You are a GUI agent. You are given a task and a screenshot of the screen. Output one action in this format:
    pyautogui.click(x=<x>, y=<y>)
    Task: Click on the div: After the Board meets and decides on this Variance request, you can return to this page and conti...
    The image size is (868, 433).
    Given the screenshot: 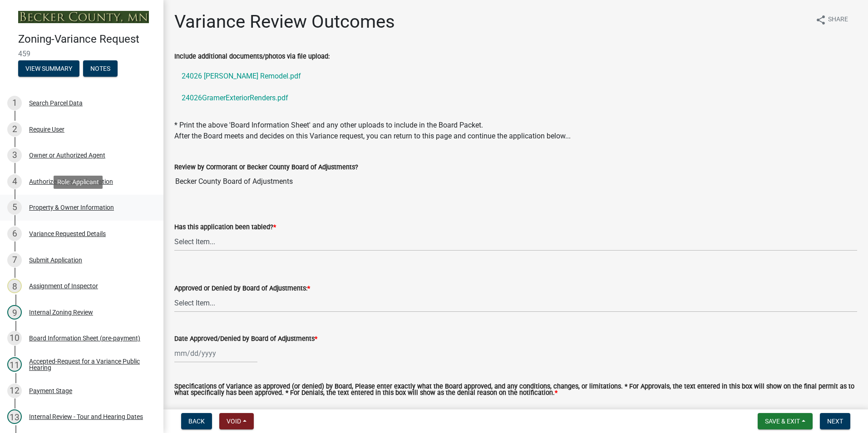 What is the action you would take?
    pyautogui.click(x=516, y=136)
    